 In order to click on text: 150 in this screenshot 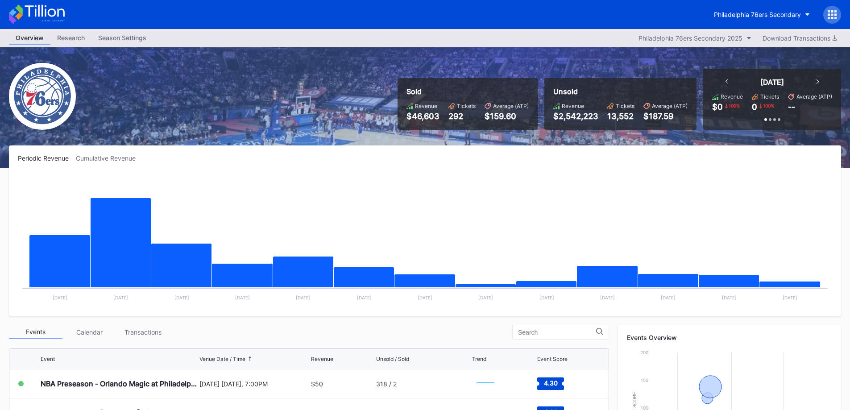, I will do `click(644, 380)`.